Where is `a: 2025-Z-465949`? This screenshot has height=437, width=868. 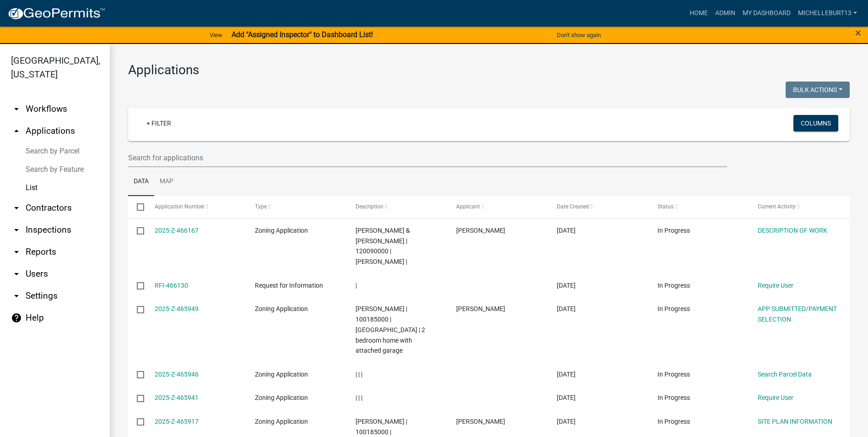 a: 2025-Z-465949 is located at coordinates (176, 308).